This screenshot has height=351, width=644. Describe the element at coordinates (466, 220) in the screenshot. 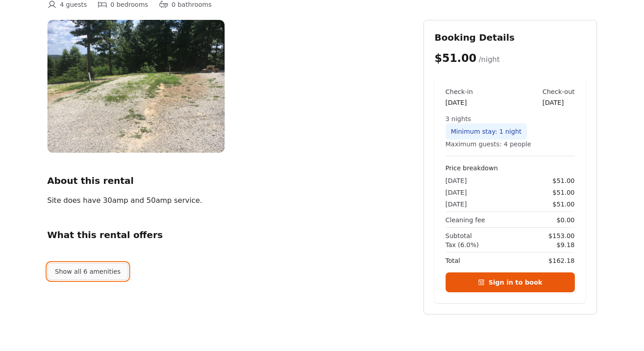

I see `span: Cleaning fee` at that location.